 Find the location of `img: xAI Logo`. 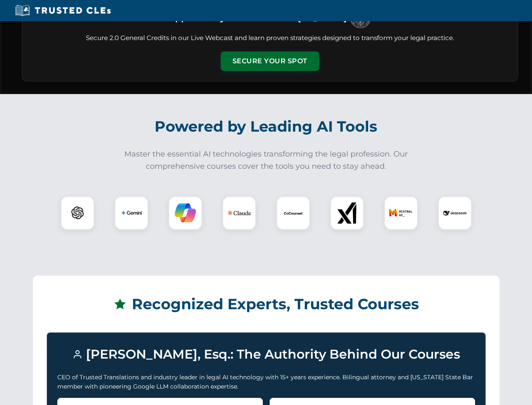

img: xAI Logo is located at coordinates (347, 213).